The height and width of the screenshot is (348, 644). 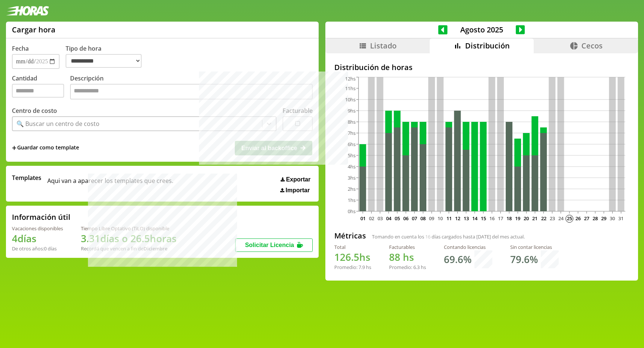 What do you see at coordinates (351, 122) in the screenshot?
I see `tspan: 8hs` at bounding box center [351, 122].